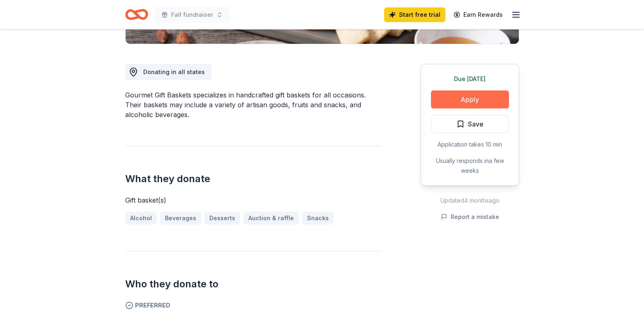 This screenshot has width=644, height=316. I want to click on a: Desserts, so click(222, 218).